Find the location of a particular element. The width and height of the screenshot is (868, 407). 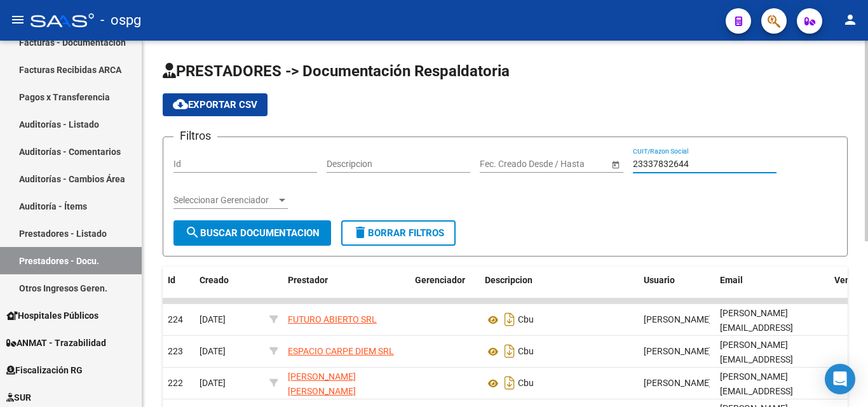

mat-icon: search is located at coordinates (193, 233).